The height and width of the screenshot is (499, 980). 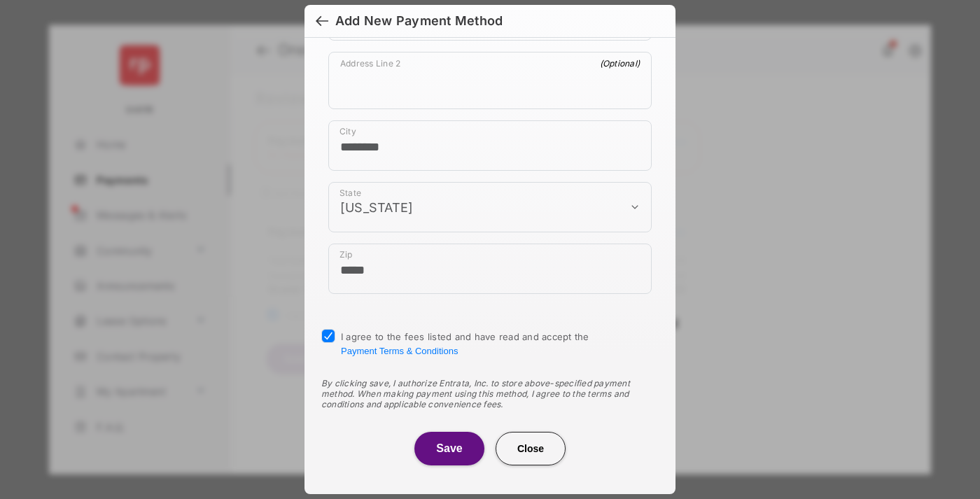 I want to click on div: payment_method_screening[postal_addresses][addressLine2], so click(x=490, y=81).